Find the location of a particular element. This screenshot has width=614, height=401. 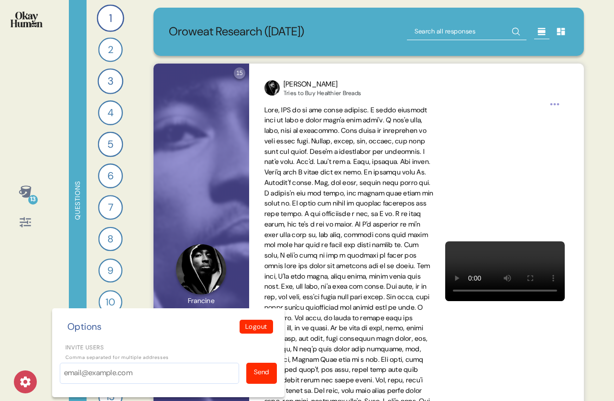

p: Comma separated for multiple addresses is located at coordinates (168, 357).